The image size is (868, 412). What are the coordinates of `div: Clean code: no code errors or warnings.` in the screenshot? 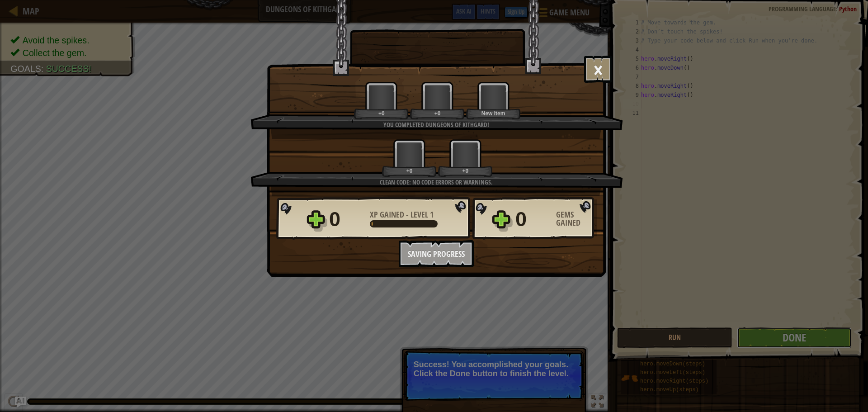 It's located at (436, 182).